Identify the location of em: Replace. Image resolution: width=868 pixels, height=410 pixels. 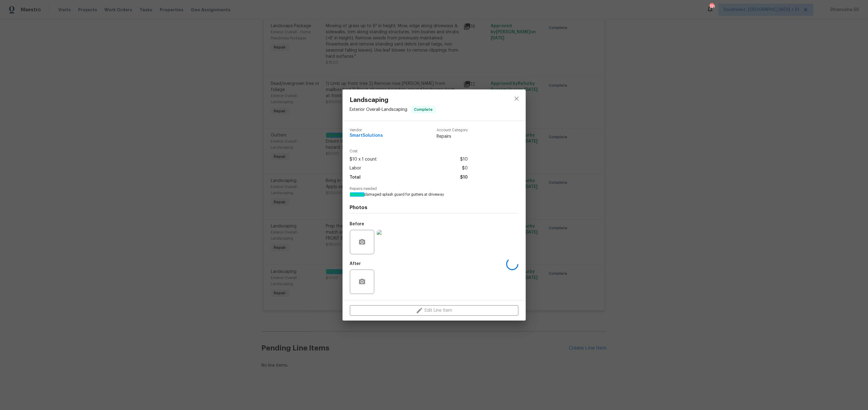
(357, 195).